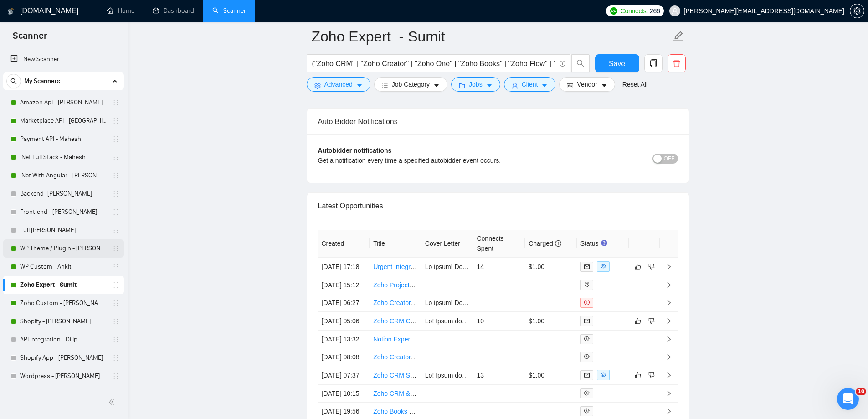 This screenshot has height=419, width=868. I want to click on span: 10, so click(861, 392).